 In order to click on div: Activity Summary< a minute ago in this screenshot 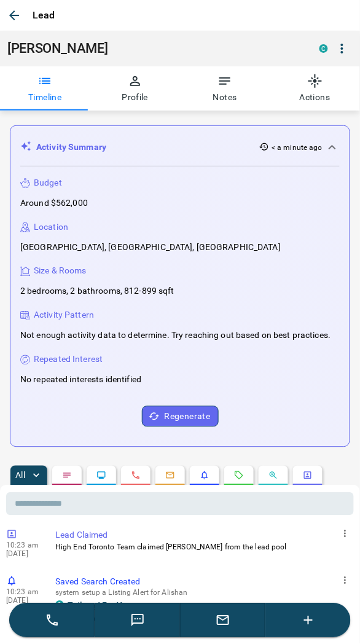, I will do `click(180, 147)`.